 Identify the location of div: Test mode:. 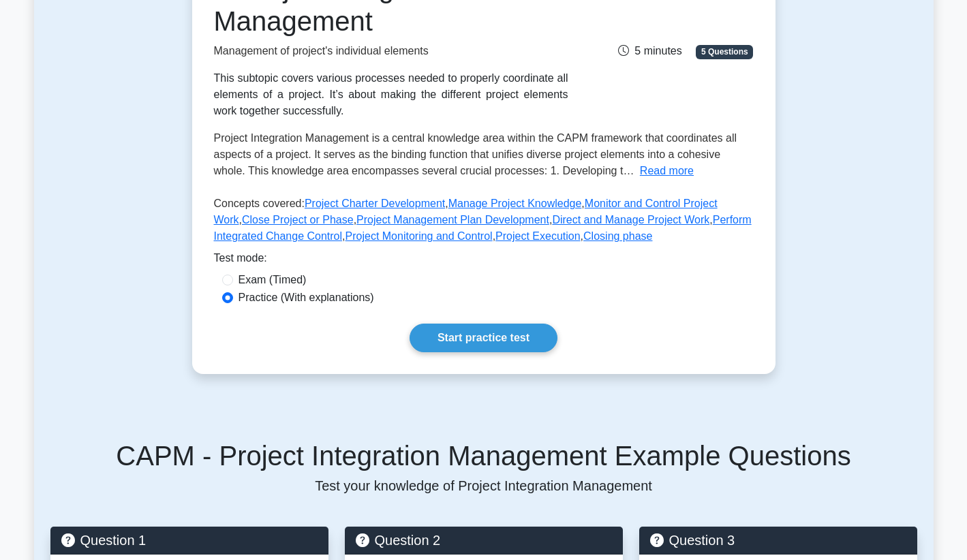
(484, 261).